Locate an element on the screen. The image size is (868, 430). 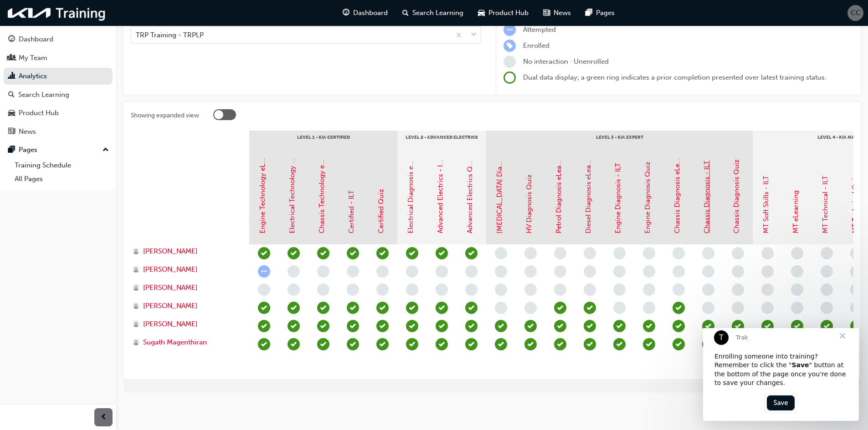
a: Chassis Diagnosis Quiz is located at coordinates (736, 196).